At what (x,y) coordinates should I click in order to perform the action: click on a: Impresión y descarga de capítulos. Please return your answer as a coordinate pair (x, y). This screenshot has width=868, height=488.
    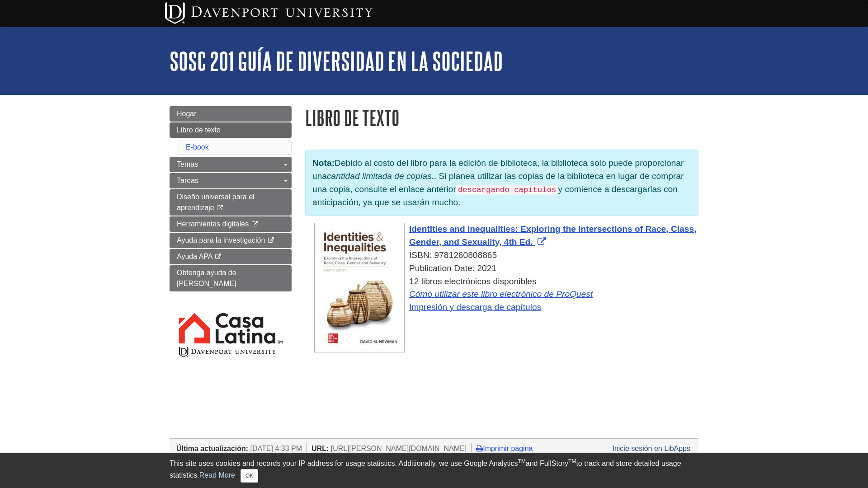
    Looking at the image, I should click on (475, 307).